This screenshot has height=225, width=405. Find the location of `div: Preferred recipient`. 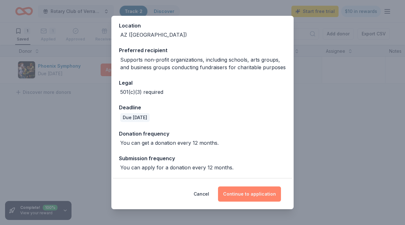

div: Preferred recipient is located at coordinates (203, 50).